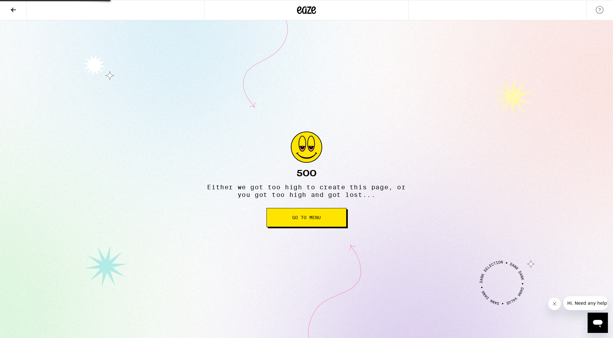 Image resolution: width=613 pixels, height=338 pixels. I want to click on span: Go to Menu, so click(306, 218).